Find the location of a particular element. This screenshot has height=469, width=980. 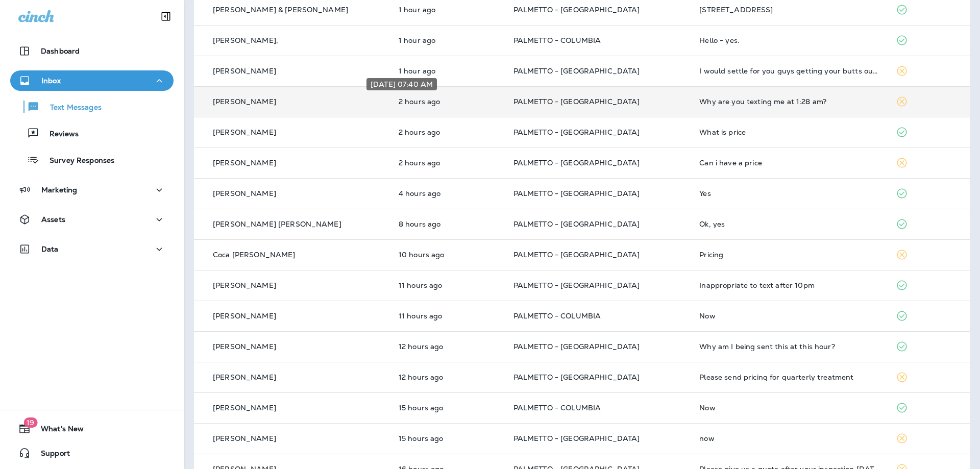

p: Assets is located at coordinates (53, 220).